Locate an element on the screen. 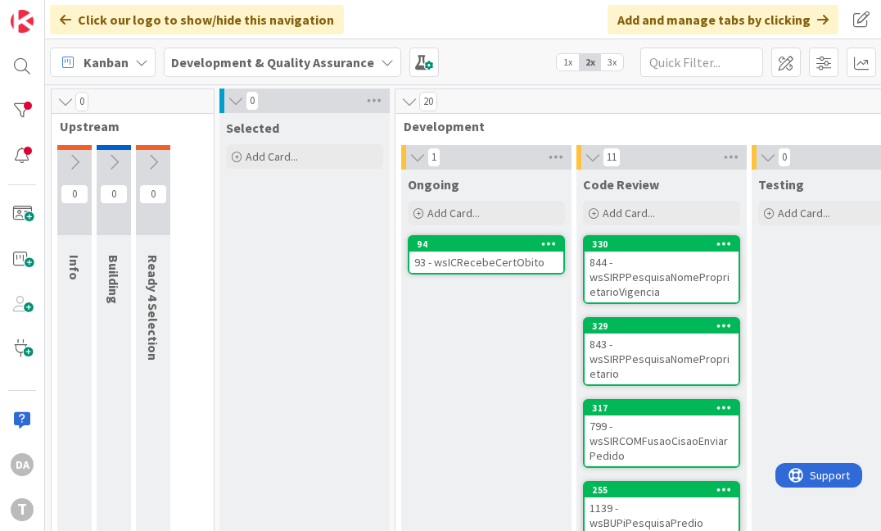  img: Visit kanbanzone.com is located at coordinates (22, 21).